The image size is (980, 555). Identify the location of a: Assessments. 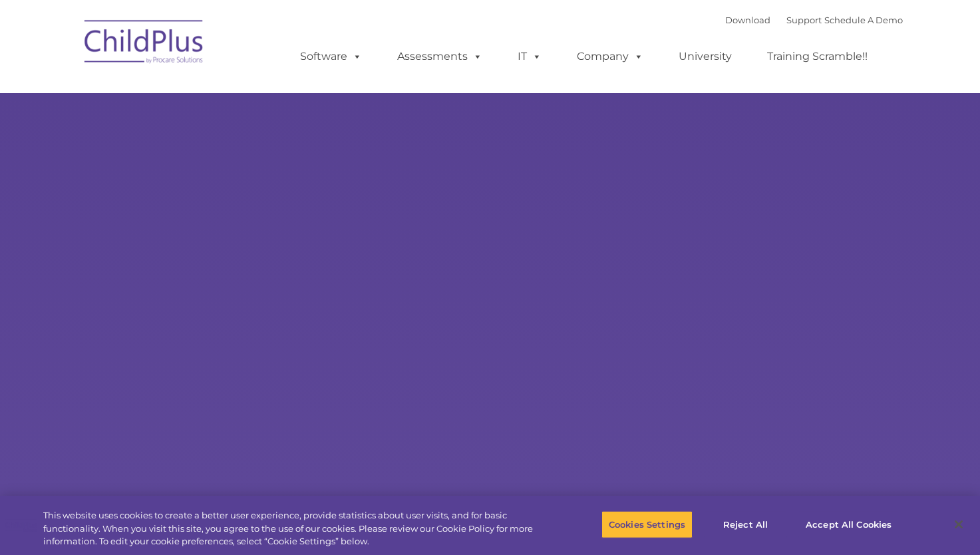
(440, 56).